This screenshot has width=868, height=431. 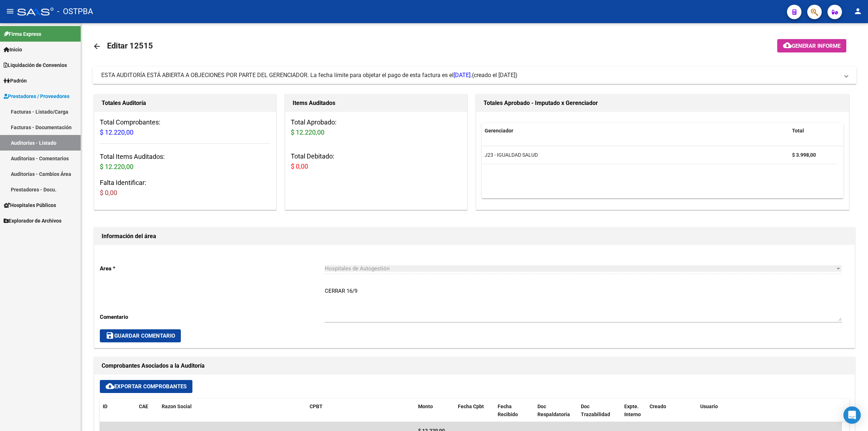 I want to click on h1: Información del área, so click(x=475, y=236).